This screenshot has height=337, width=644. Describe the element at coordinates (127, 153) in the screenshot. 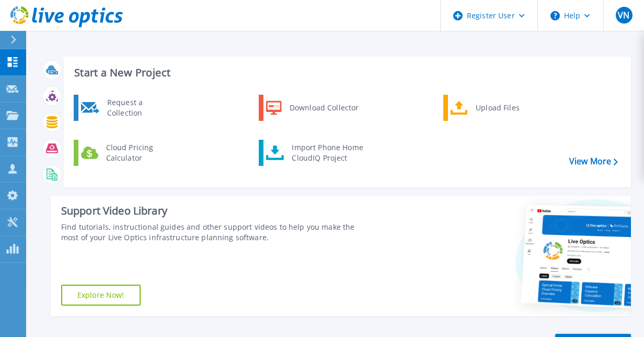

I see `a: Cloud Pricing Calculator` at that location.